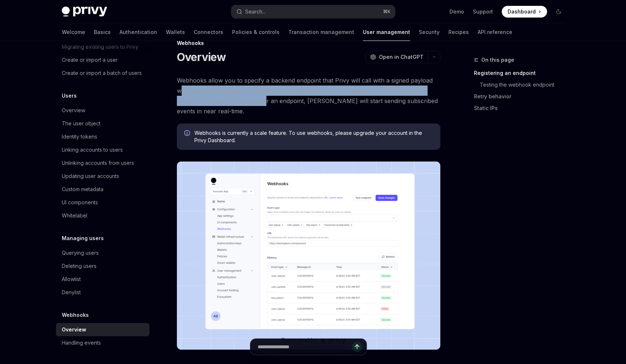  I want to click on a: Connectors, so click(208, 32).